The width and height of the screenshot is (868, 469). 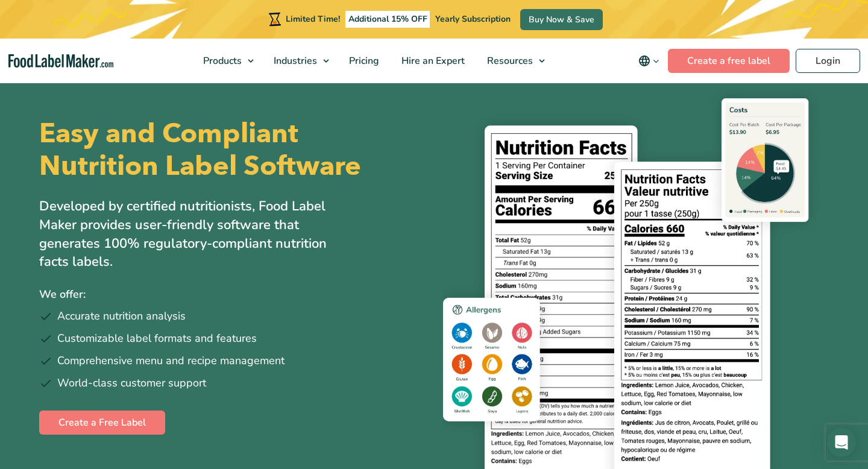 I want to click on span: World-class customer support, so click(x=131, y=382).